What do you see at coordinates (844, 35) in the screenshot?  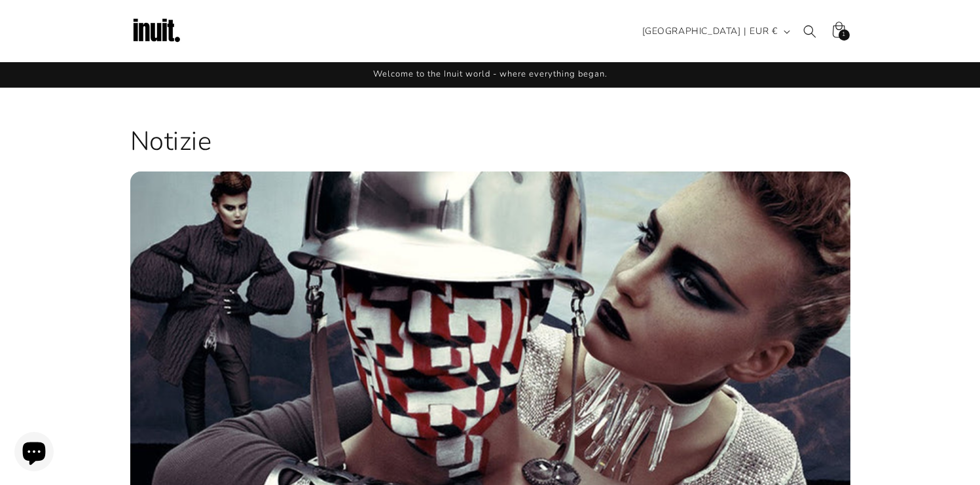 I see `span: 1` at bounding box center [844, 35].